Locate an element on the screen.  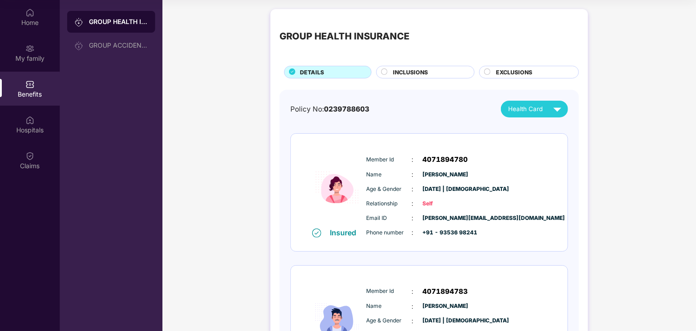
span: INCLUSIONS is located at coordinates (410, 72).